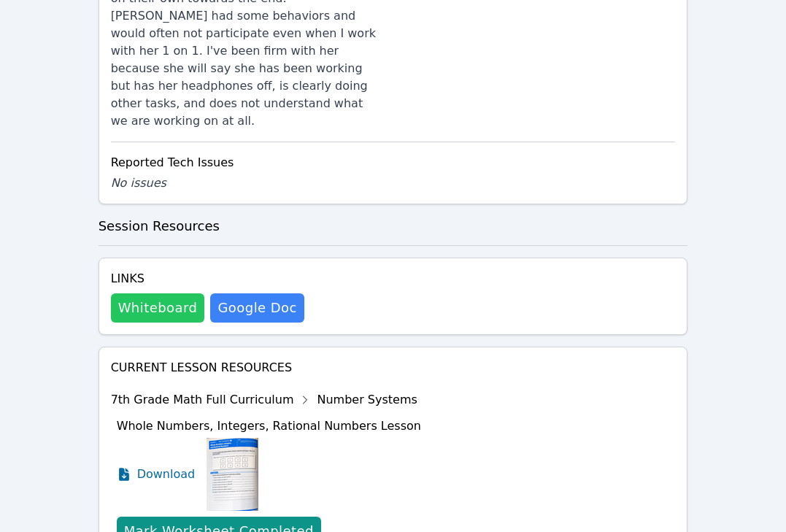 This screenshot has height=532, width=786. Describe the element at coordinates (257, 308) in the screenshot. I see `a: Google Doc` at that location.